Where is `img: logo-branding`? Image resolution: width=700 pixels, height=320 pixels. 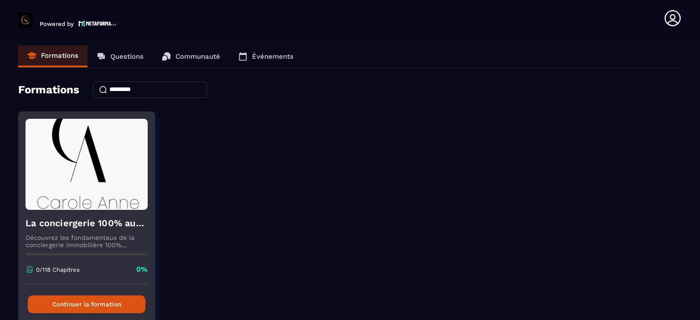 img: logo-branding is located at coordinates (26, 20).